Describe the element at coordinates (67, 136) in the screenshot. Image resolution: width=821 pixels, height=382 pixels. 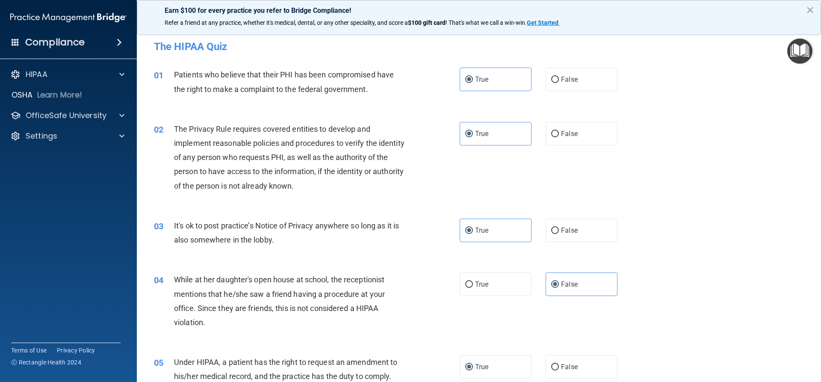
I see `a: Settings` at that location.